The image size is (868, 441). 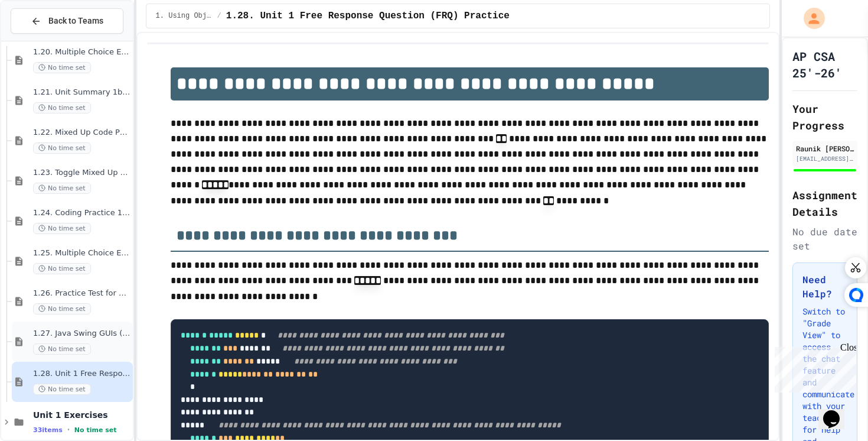 I want to click on span: 33 items, so click(x=48, y=430).